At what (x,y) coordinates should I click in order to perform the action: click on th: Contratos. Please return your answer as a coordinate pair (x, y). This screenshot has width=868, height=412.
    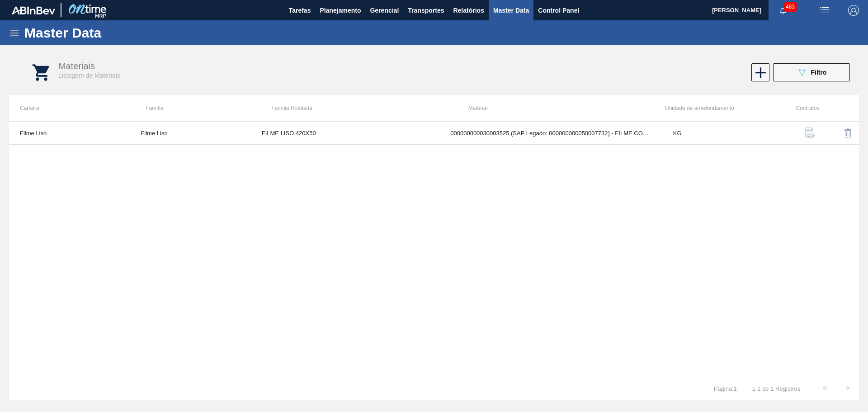
    Looking at the image, I should click on (799, 108).